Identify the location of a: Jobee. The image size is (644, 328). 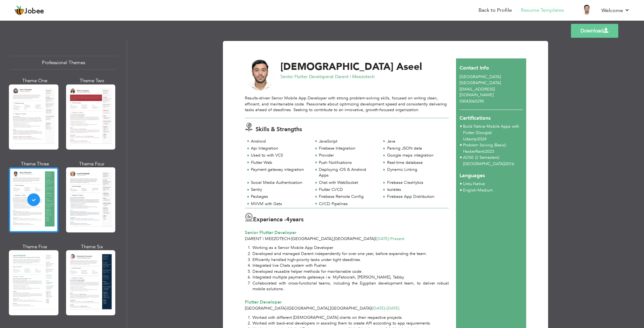
(29, 10).